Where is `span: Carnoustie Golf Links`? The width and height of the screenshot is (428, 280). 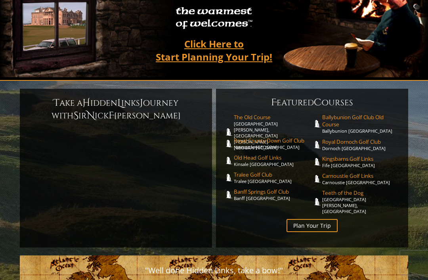
span: Carnoustie Golf Links is located at coordinates (362, 176).